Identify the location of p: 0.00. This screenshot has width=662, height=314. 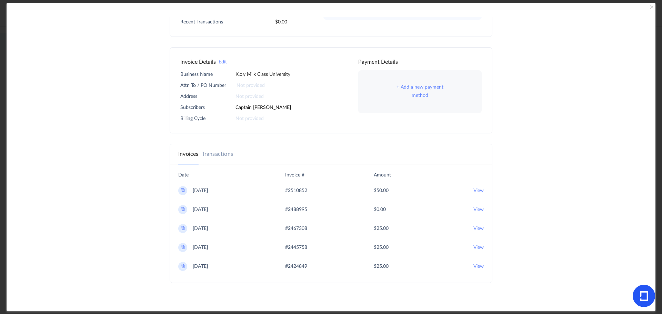
(281, 22).